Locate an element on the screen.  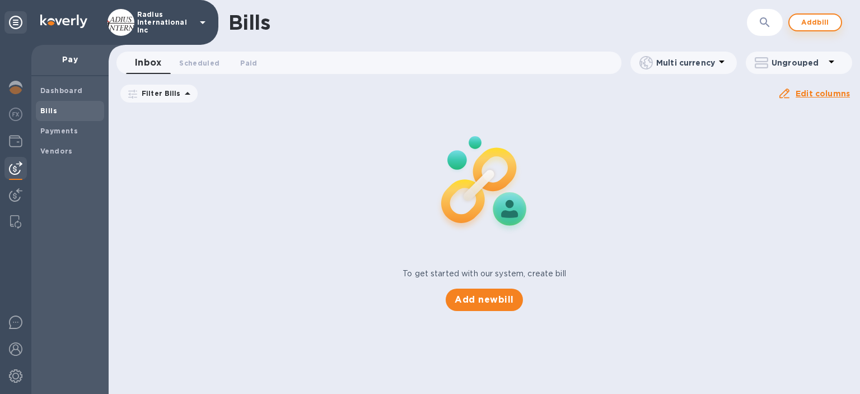
b: Bills is located at coordinates (49, 110).